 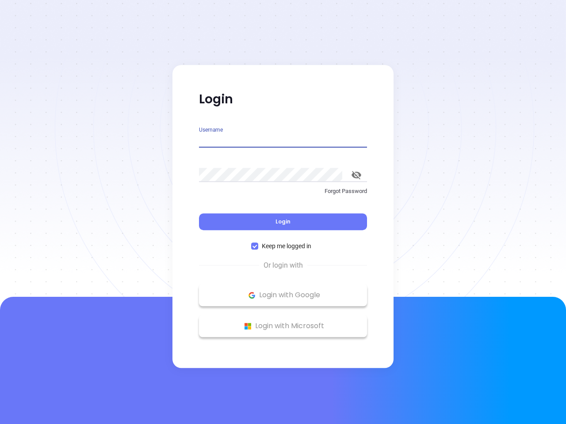 What do you see at coordinates (283, 266) in the screenshot?
I see `span: Or login with` at bounding box center [283, 266].